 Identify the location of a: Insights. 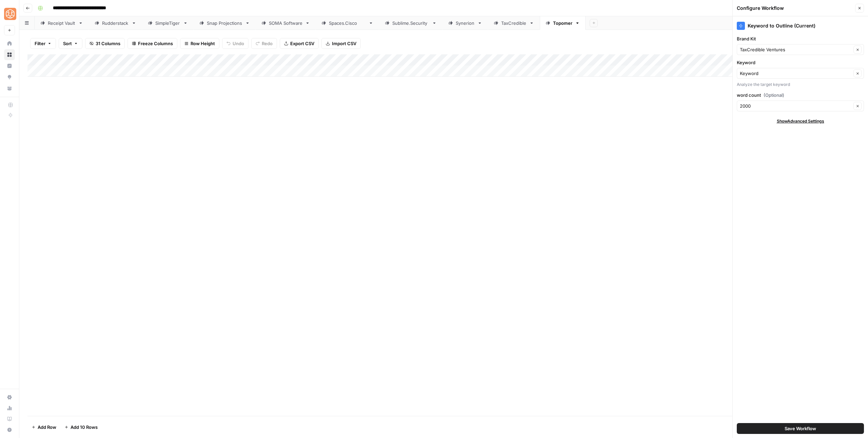
(10, 66).